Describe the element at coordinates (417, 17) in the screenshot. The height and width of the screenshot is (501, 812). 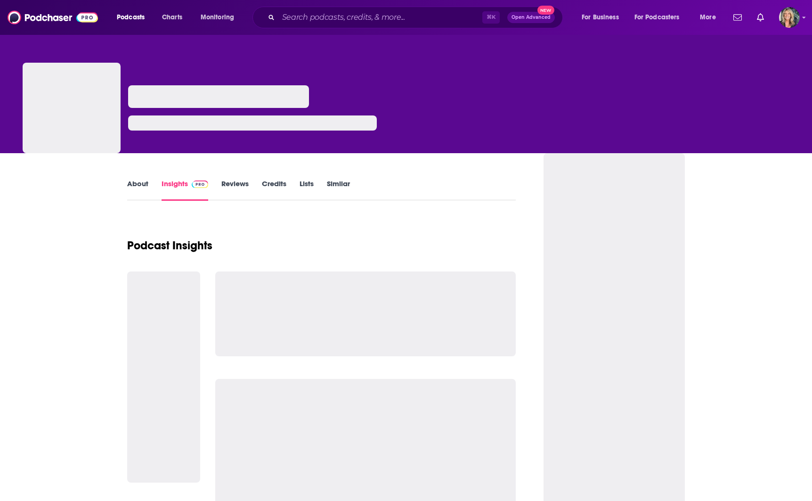
I see `div: Search podcasts, credits, & more...` at that location.